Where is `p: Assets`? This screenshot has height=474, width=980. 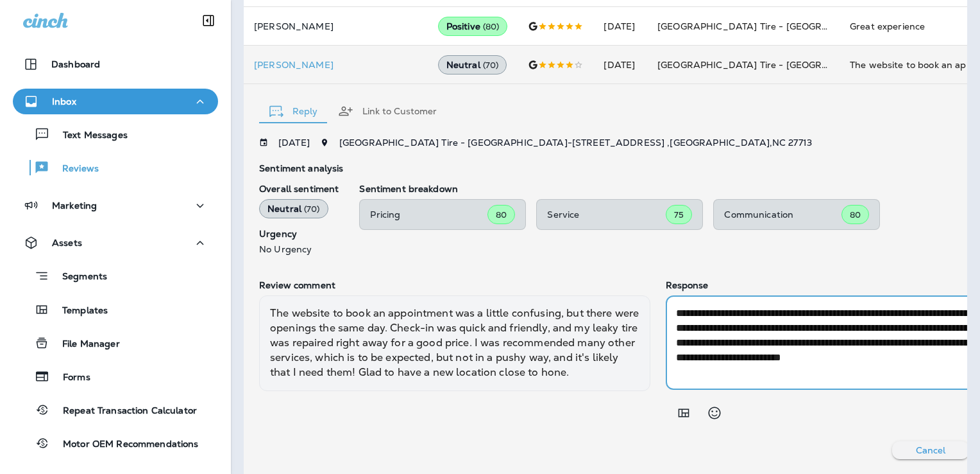
p: Assets is located at coordinates (67, 242).